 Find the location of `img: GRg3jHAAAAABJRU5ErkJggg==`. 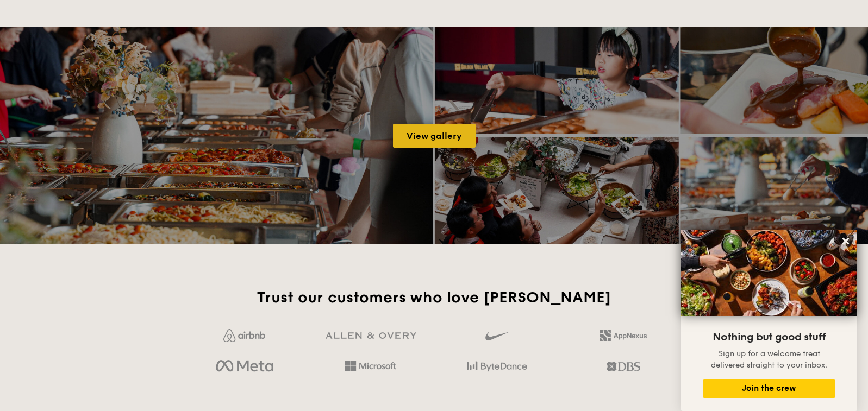

img: GRg3jHAAAAABJRU5ErkJggg== is located at coordinates (371, 335).